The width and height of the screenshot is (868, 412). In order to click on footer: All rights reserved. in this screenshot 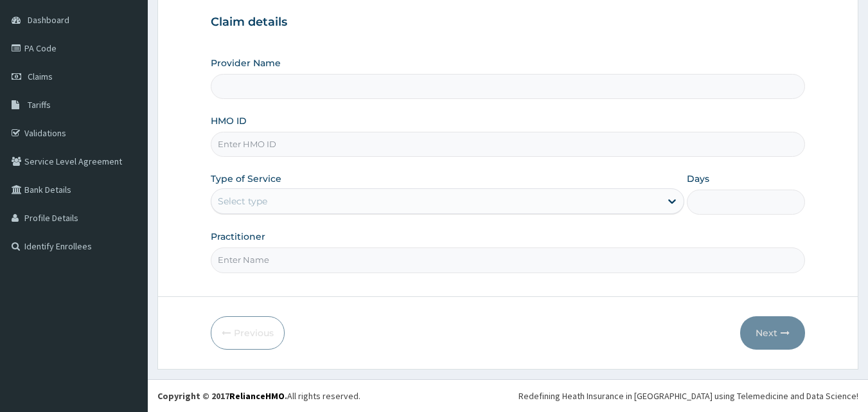, I will do `click(508, 396)`.